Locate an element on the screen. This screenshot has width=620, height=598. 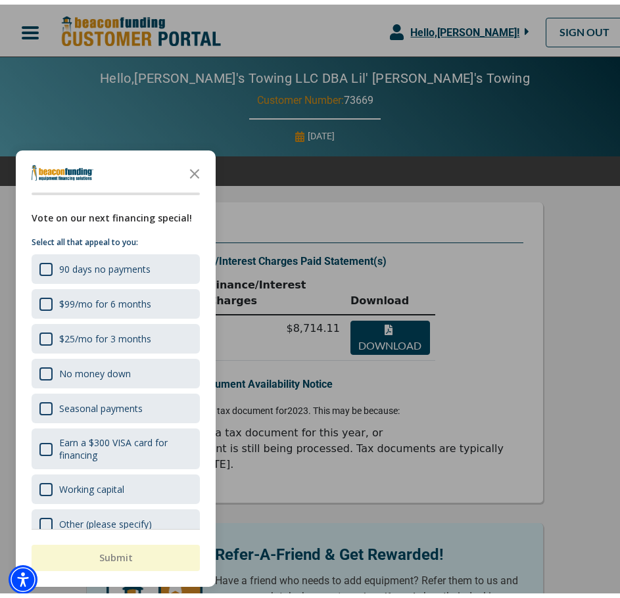
button: Submit is located at coordinates (116, 554).